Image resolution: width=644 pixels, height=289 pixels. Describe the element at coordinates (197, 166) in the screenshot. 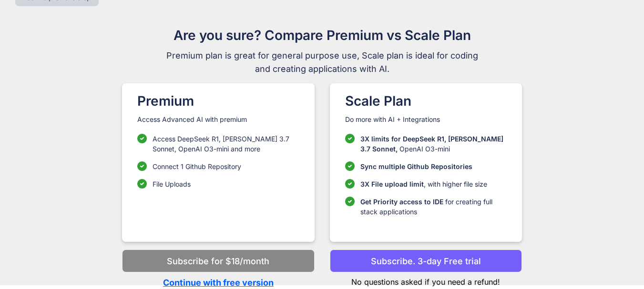

I see `p: Connect 1 Github Repository` at that location.